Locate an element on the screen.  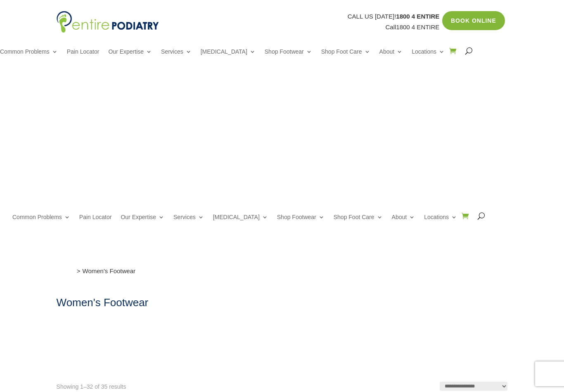
a: Entire Podiatry is located at coordinates (108, 30).